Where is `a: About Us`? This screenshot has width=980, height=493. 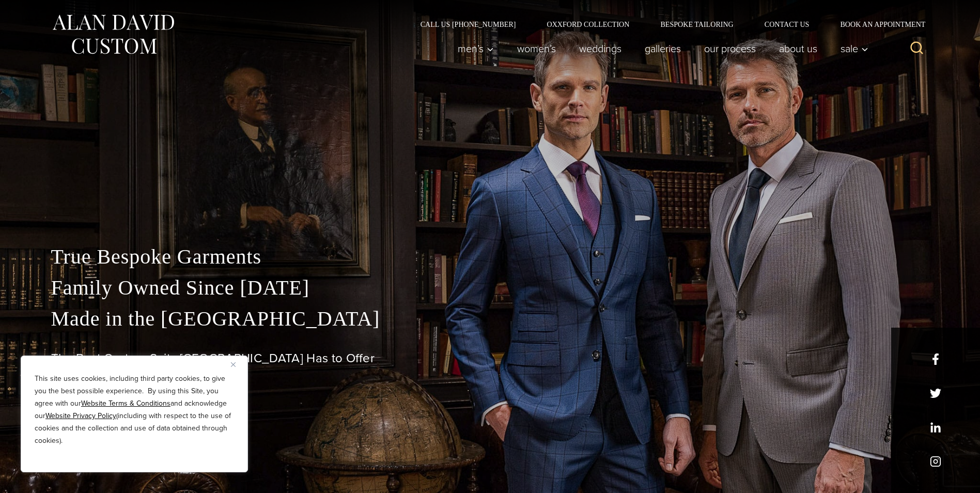
a: About Us is located at coordinates (797, 49).